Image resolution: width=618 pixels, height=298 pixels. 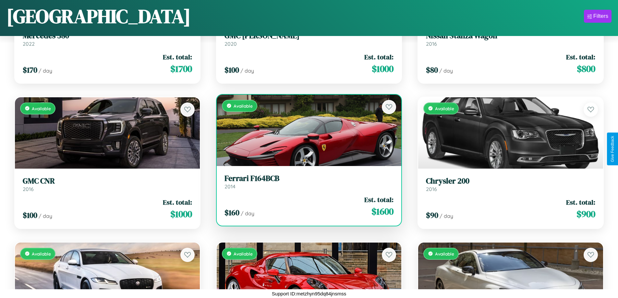 I want to click on span: $ 1700, so click(x=181, y=69).